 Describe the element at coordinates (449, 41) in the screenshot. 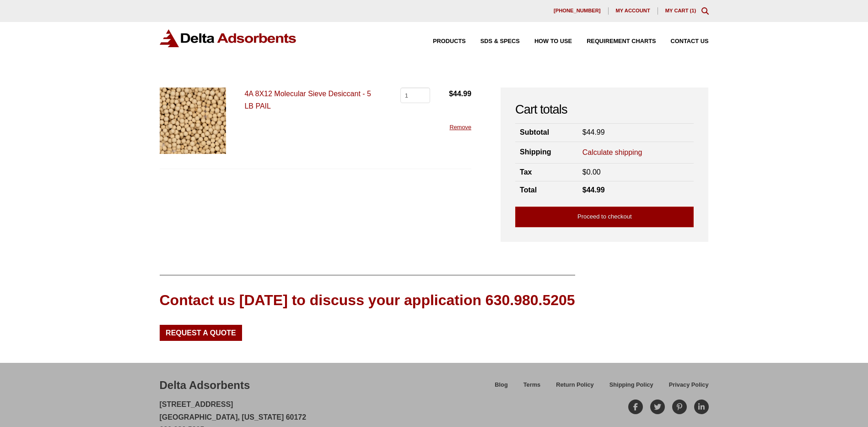

I see `span: Products` at that location.